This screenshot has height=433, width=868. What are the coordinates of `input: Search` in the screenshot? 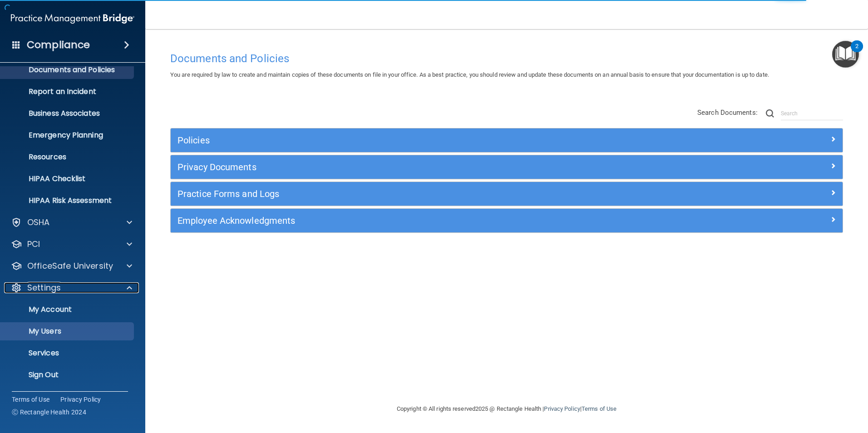 It's located at (812, 113).